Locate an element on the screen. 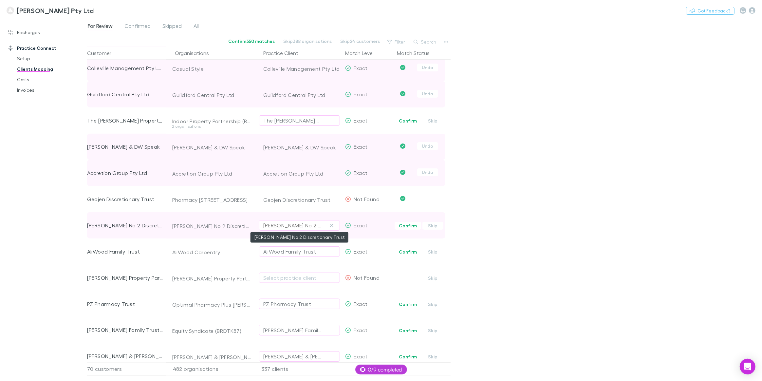 The width and height of the screenshot is (762, 381). div: AliWood Carpentry is located at coordinates (212, 252).